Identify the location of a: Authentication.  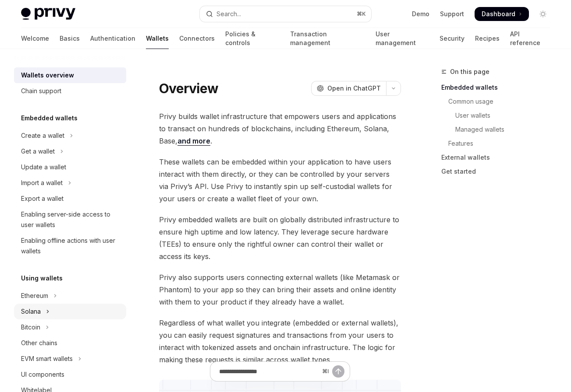
(112, 38).